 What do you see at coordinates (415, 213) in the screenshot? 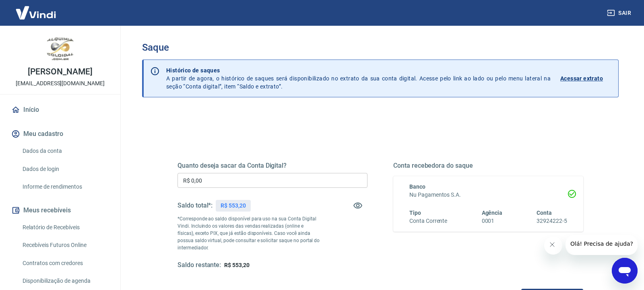
I see `span: Tipo` at bounding box center [415, 213].